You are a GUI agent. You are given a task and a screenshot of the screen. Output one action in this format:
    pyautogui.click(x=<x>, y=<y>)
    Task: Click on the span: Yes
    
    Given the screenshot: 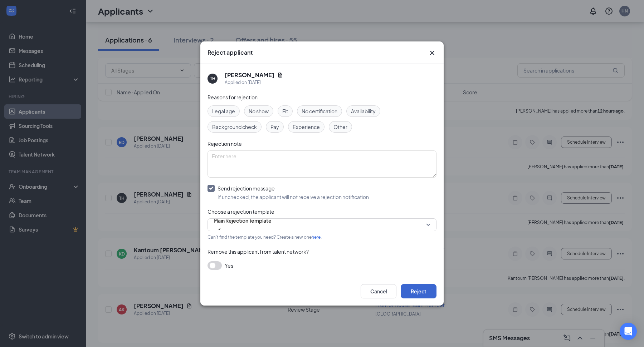 What is the action you would take?
    pyautogui.click(x=229, y=266)
    